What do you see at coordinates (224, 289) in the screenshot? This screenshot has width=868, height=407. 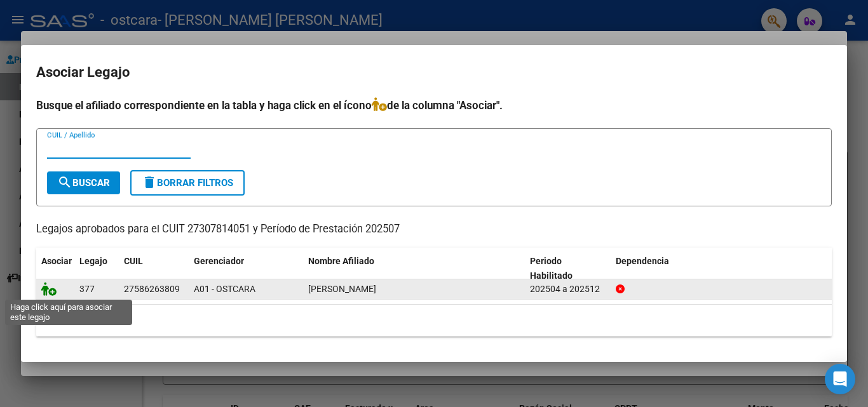 I see `span: A01 - OSTCARA` at bounding box center [224, 289].